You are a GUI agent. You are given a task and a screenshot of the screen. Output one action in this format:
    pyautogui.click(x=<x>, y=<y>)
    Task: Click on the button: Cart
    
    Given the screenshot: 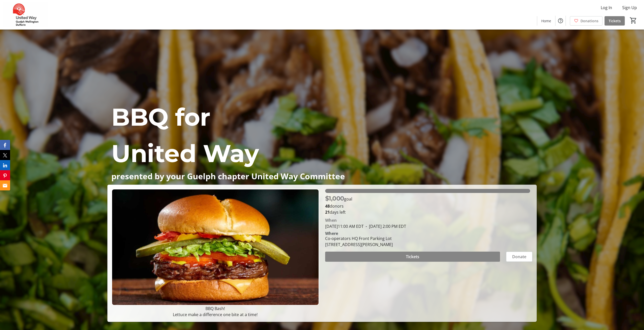 What is the action you would take?
    pyautogui.click(x=634, y=20)
    